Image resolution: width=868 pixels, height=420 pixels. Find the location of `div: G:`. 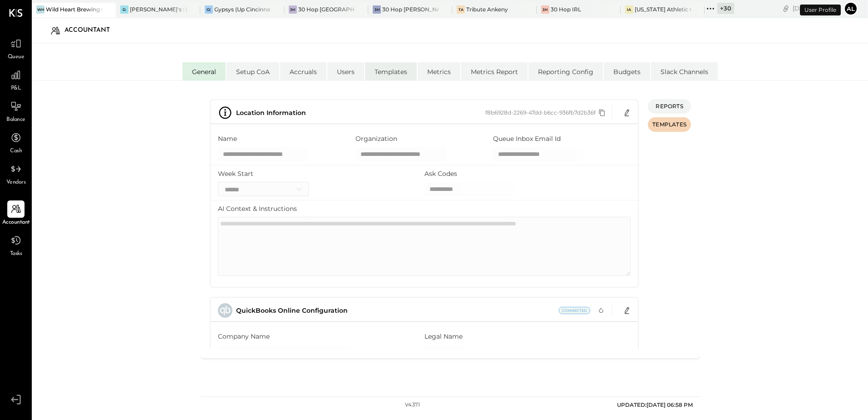

div: G: is located at coordinates (124, 9).